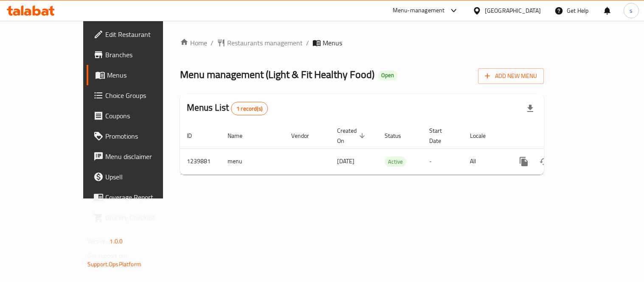 The width and height of the screenshot is (644, 282). What do you see at coordinates (511, 76) in the screenshot?
I see `span: Add New Menu` at bounding box center [511, 76].